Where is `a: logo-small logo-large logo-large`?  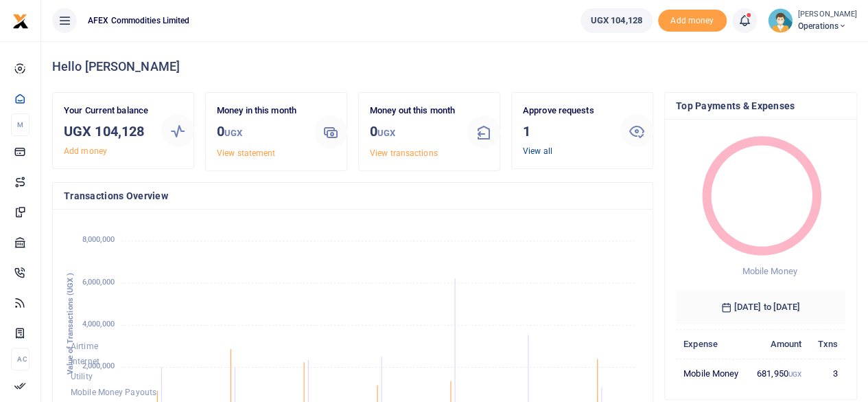
a: logo-small logo-large logo-large is located at coordinates (21, 20).